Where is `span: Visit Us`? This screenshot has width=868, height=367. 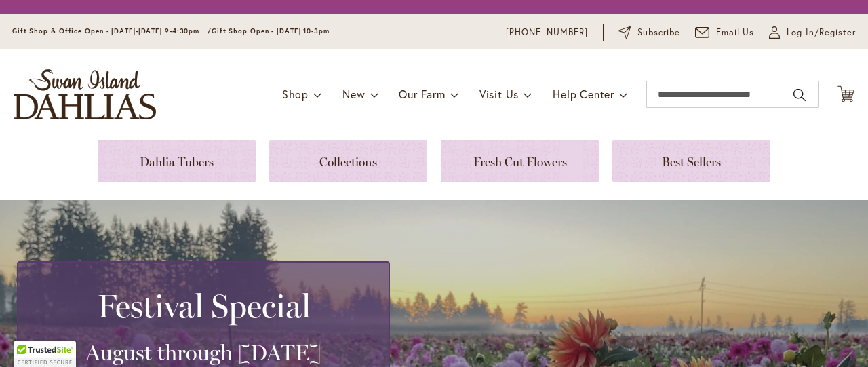 span: Visit Us is located at coordinates (499, 93).